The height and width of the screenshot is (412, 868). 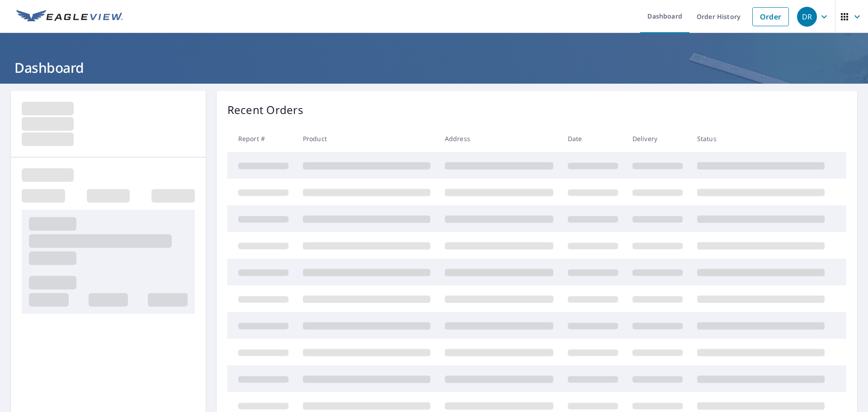 I want to click on p: Recent Orders, so click(x=265, y=110).